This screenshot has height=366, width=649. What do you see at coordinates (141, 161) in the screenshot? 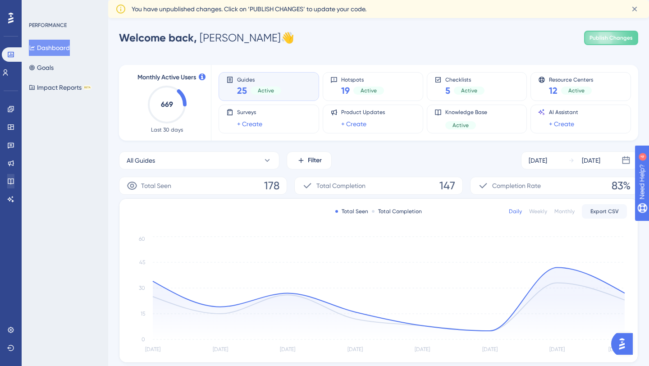
I see `span: All Guides` at bounding box center [141, 161].